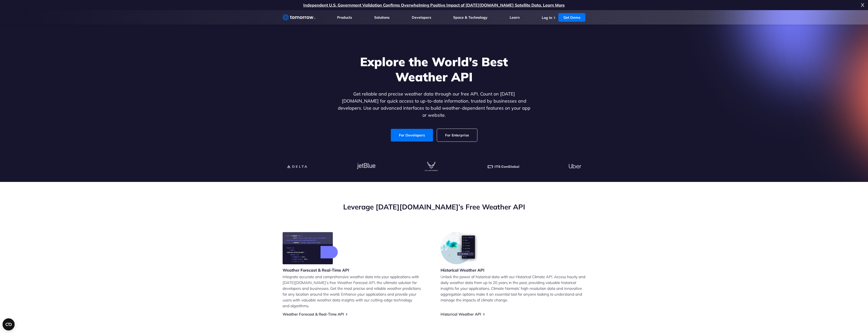 This screenshot has height=333, width=868. What do you see at coordinates (515, 17) in the screenshot?
I see `a: Learn` at bounding box center [515, 17].